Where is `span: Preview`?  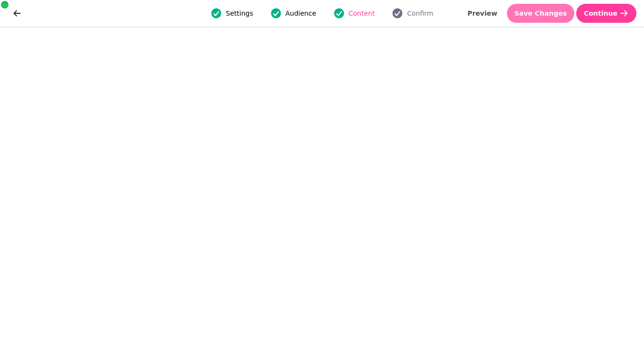 span: Preview is located at coordinates (482, 13).